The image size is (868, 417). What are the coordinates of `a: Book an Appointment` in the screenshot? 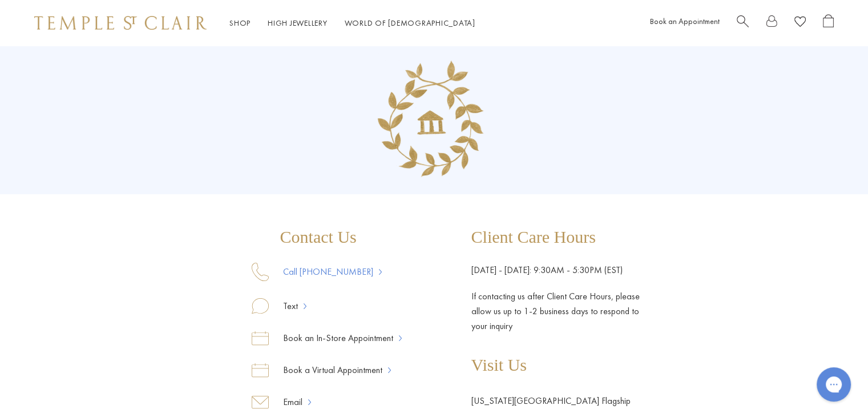 It's located at (684, 21).